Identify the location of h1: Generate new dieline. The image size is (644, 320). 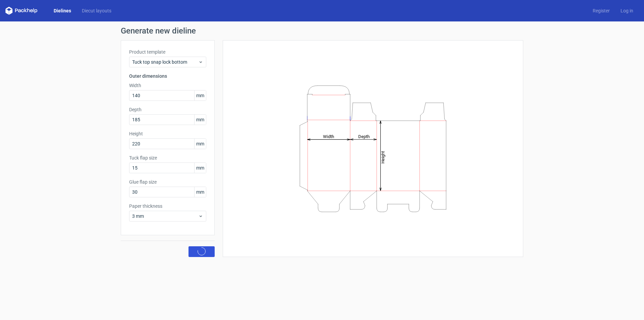
(322, 31).